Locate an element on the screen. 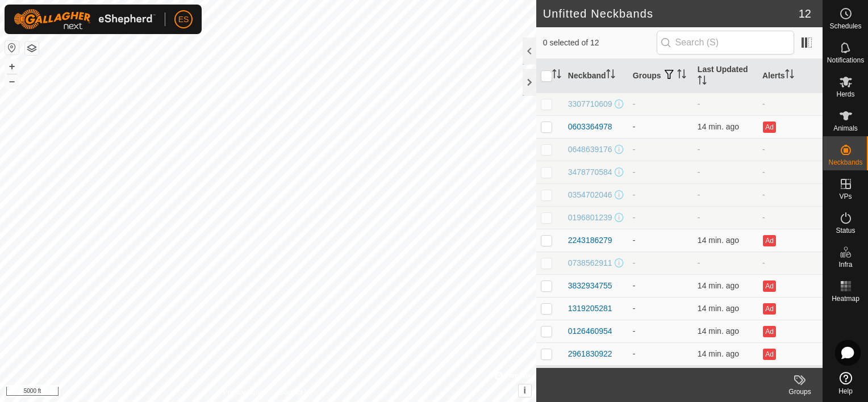 The width and height of the screenshot is (868, 402). span: i is located at coordinates (525, 390).